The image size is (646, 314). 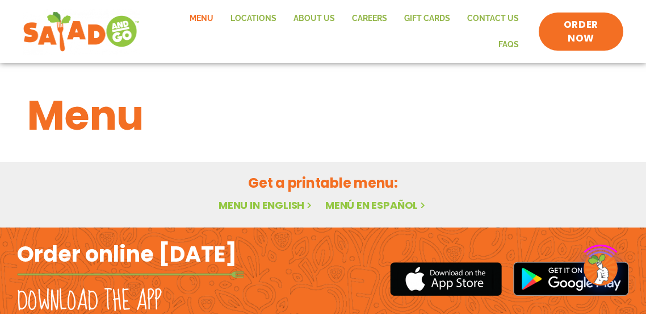 I want to click on a: FAQs, so click(x=509, y=45).